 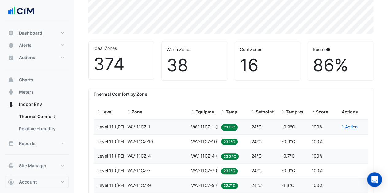 I want to click on button: Admin, so click(x=37, y=178).